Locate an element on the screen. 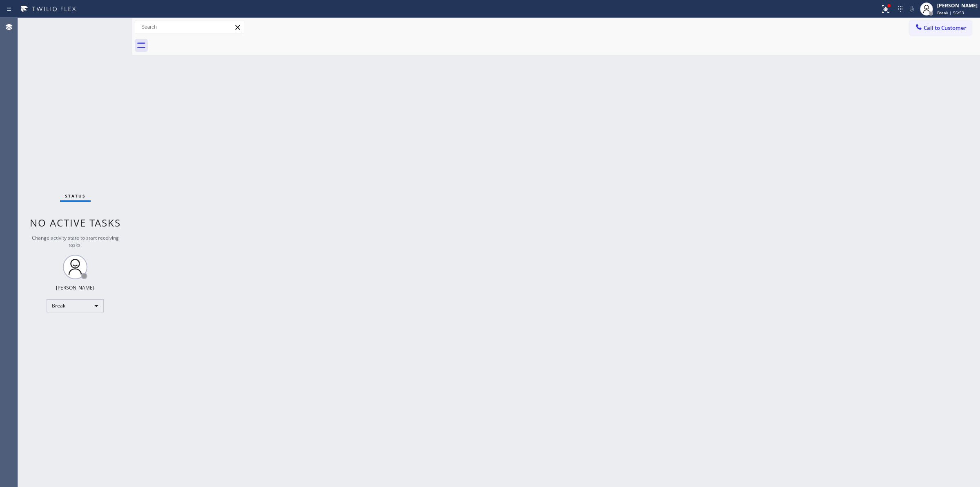 The height and width of the screenshot is (487, 980). button: Mute is located at coordinates (912, 9).